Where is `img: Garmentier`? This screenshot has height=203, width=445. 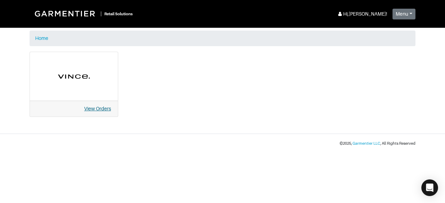 img: Garmentier is located at coordinates (66, 14).